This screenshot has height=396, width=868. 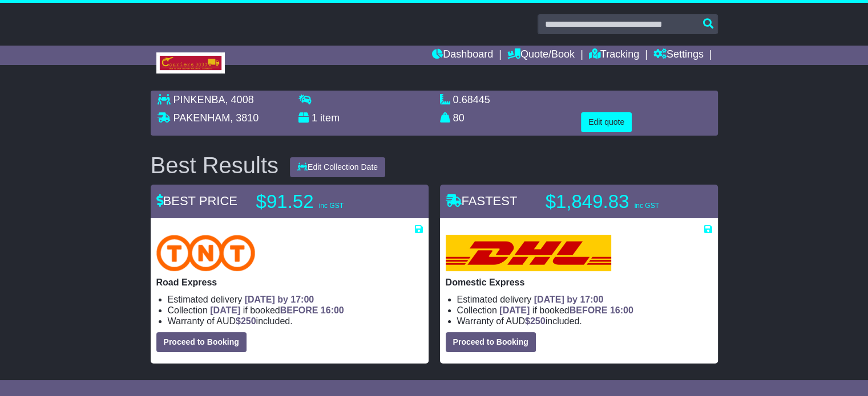 What do you see at coordinates (678, 56) in the screenshot?
I see `a: Settings` at bounding box center [678, 56].